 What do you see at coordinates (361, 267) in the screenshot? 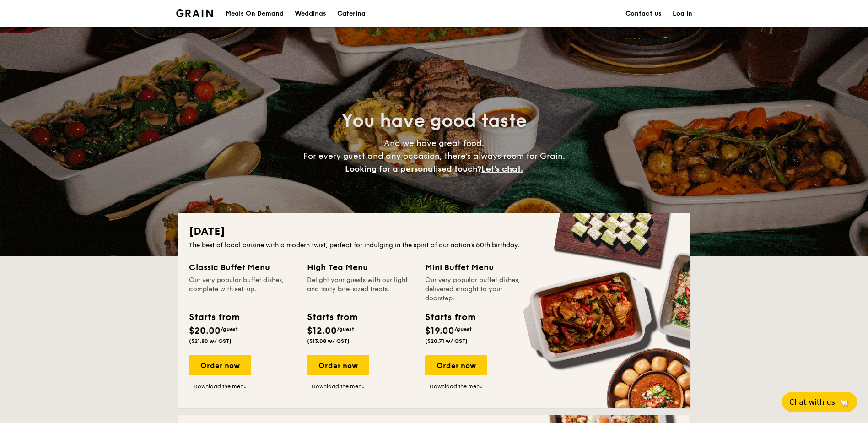
I see `div: High Tea Menu` at bounding box center [361, 267].